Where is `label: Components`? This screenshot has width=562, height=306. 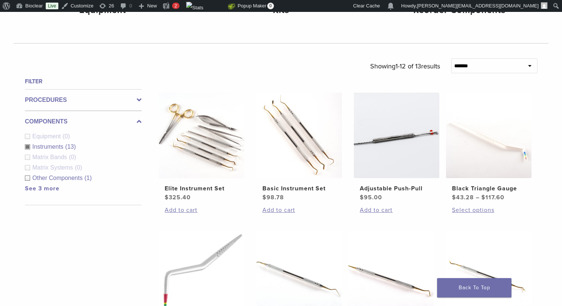 label: Components is located at coordinates (83, 122).